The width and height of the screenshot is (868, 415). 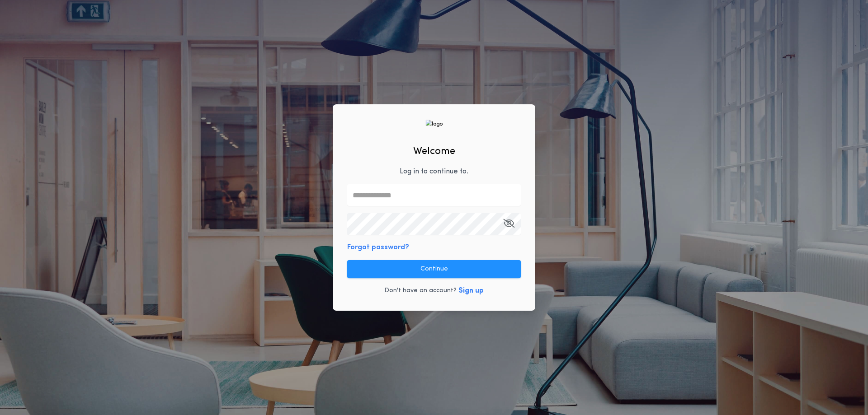 What do you see at coordinates (471, 291) in the screenshot?
I see `button: Sign up` at bounding box center [471, 291].